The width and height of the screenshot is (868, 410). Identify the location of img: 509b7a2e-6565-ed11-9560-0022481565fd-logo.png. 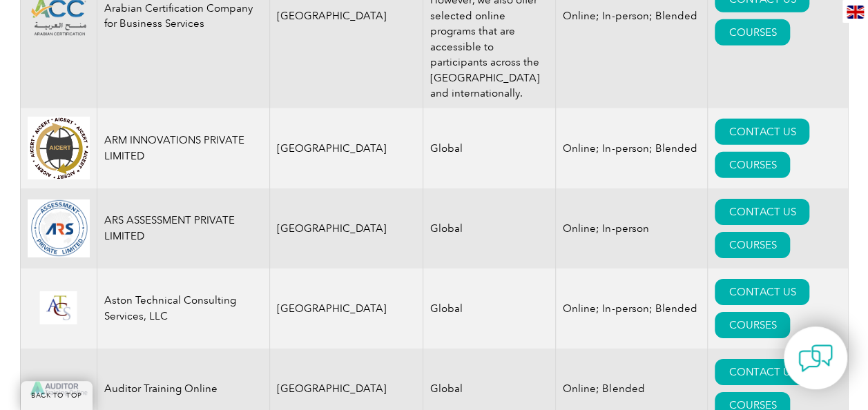
(58, 229).